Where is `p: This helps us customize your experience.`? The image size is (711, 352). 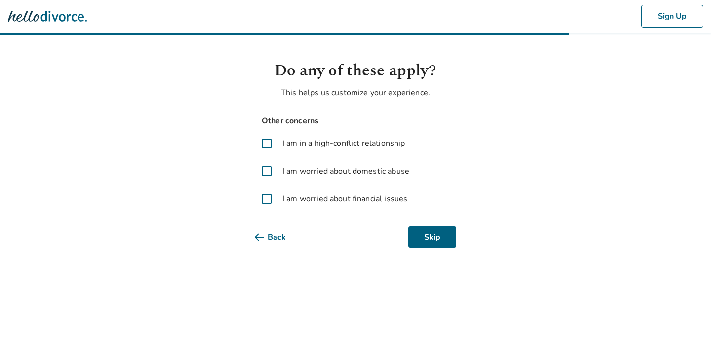
p: This helps us customize your experience. is located at coordinates (355, 93).